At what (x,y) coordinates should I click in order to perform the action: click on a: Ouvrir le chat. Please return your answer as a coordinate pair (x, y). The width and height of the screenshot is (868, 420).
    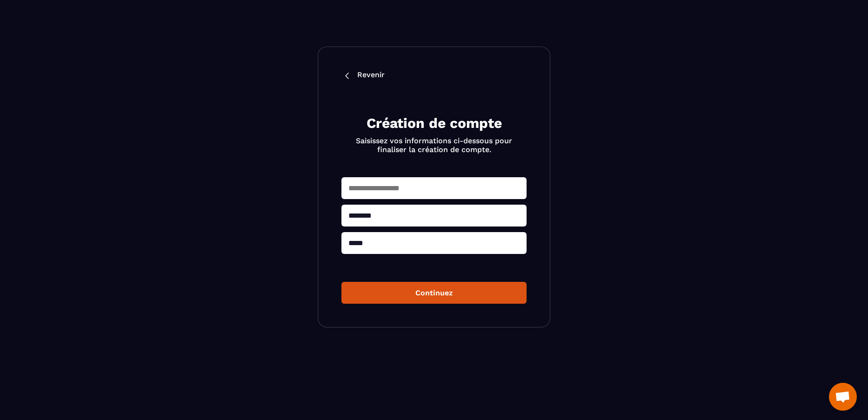
    Looking at the image, I should click on (843, 396).